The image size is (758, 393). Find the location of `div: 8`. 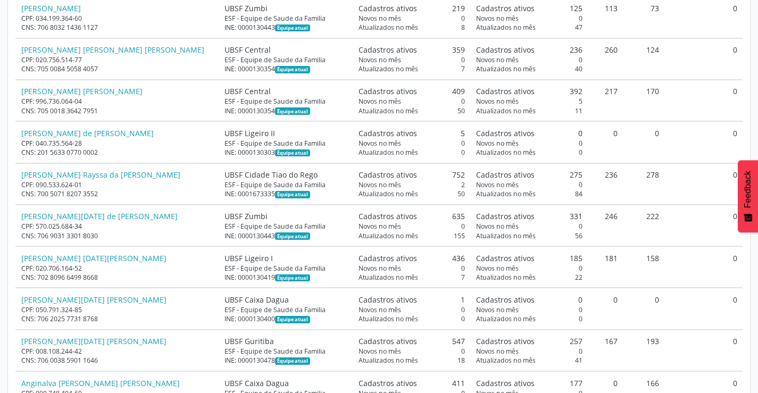

div: 8 is located at coordinates (411, 27).